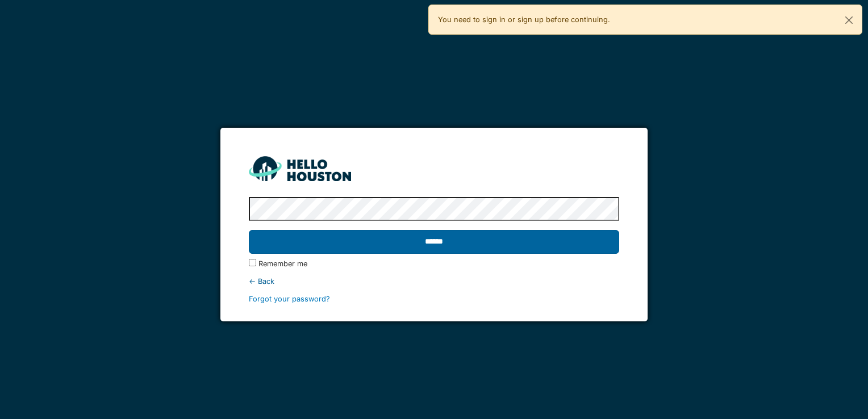 Image resolution: width=868 pixels, height=419 pixels. Describe the element at coordinates (645, 19) in the screenshot. I see `div: You need to sign in or sign up before continuing.` at that location.